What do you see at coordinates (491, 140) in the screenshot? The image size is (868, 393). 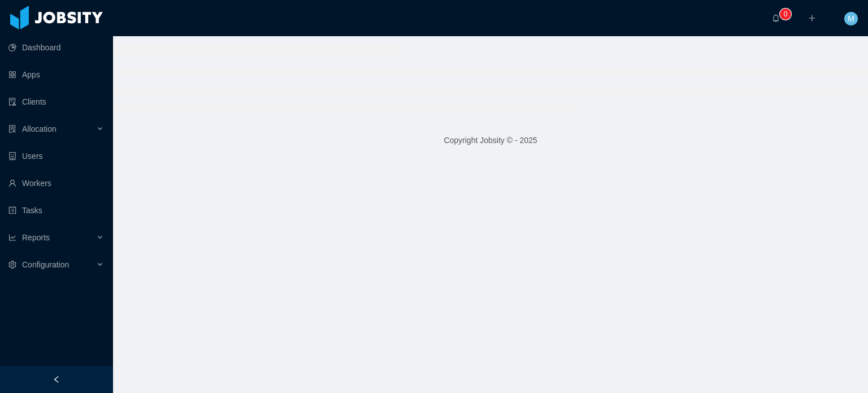 I see `footer: Copyright Jobsity © - 2025` at bounding box center [491, 140].